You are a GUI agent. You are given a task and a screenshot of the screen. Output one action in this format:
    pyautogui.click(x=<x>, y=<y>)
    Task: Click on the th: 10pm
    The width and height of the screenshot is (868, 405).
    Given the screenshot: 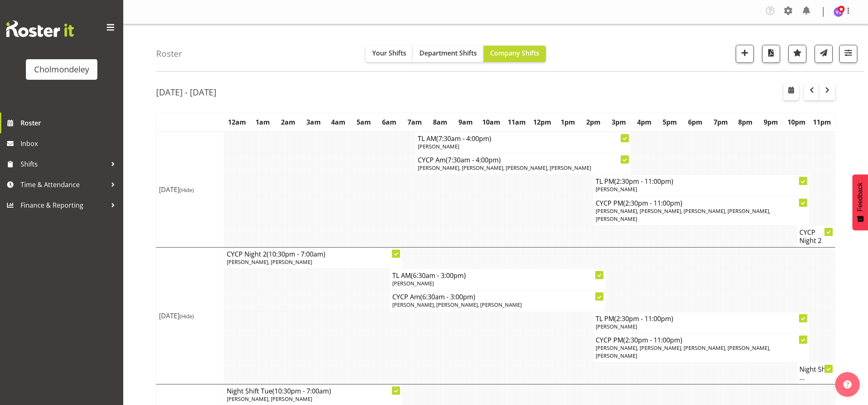 What is the action you would take?
    pyautogui.click(x=796, y=122)
    